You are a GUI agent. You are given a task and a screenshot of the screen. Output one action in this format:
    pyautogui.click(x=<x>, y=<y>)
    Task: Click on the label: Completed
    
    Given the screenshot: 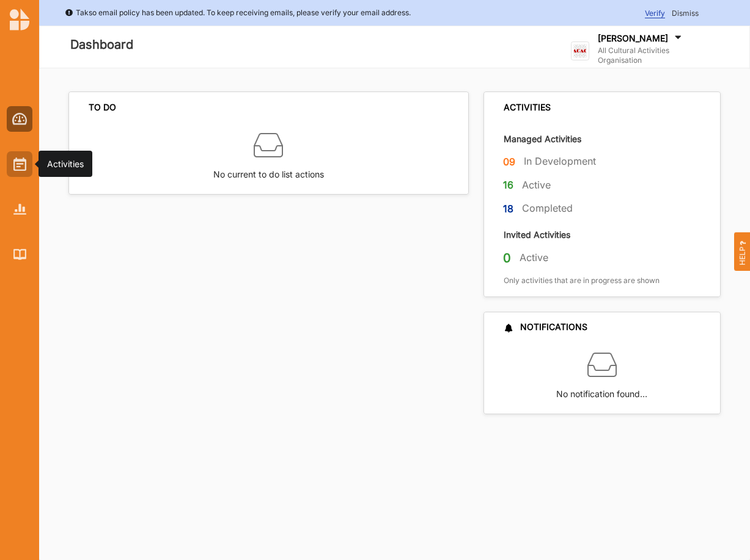 What is the action you would take?
    pyautogui.click(x=547, y=208)
    